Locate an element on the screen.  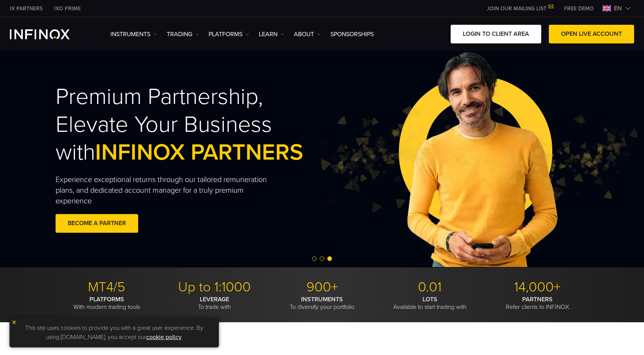
a: INFINOX MENU is located at coordinates (579, 8).